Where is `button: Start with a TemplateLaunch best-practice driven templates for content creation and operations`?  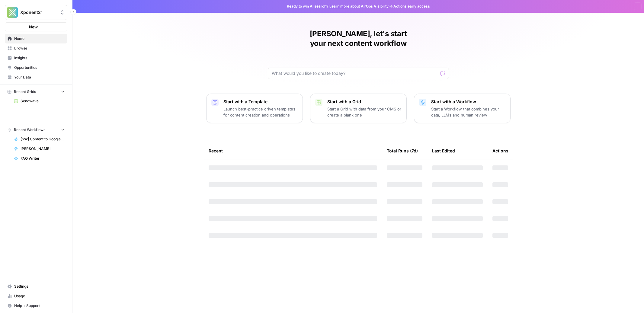
button: Start with a TemplateLaunch best-practice driven templates for content creation and operations is located at coordinates (255, 108).